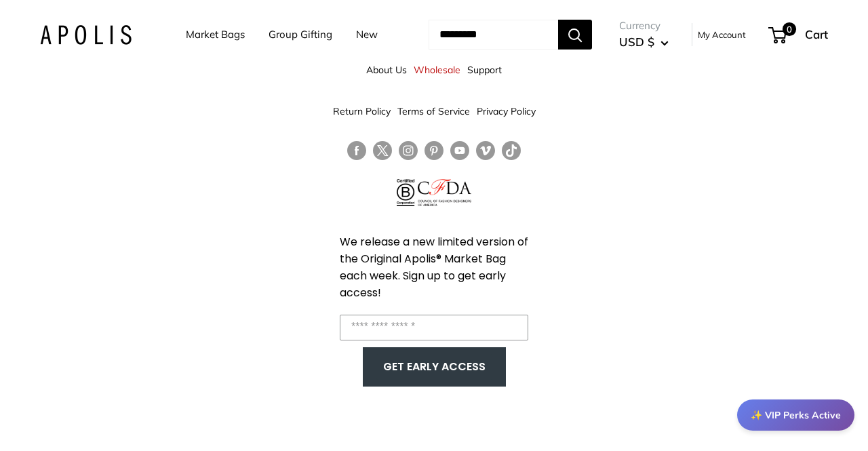 The width and height of the screenshot is (868, 451). I want to click on a: Follow us on Vimeo, so click(486, 151).